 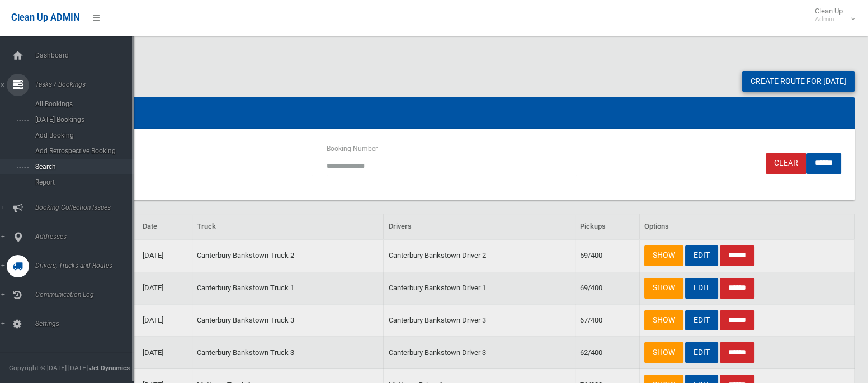 What do you see at coordinates (747, 227) in the screenshot?
I see `th: Options` at bounding box center [747, 227].